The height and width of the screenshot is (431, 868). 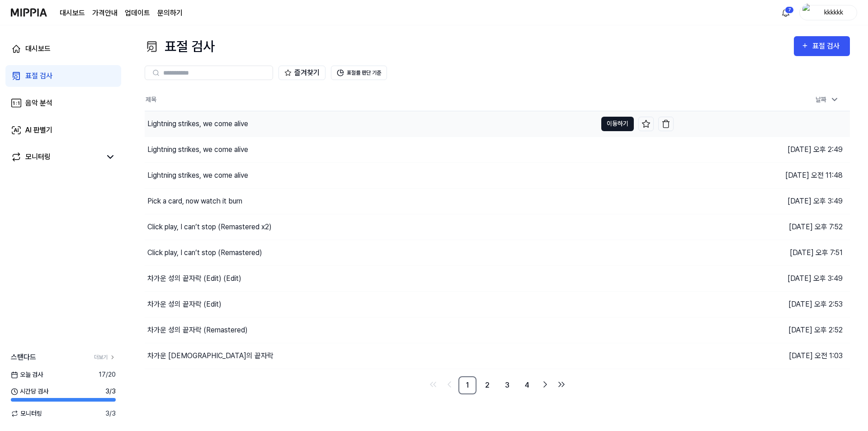 I want to click on span: 17 / 20, so click(x=107, y=375).